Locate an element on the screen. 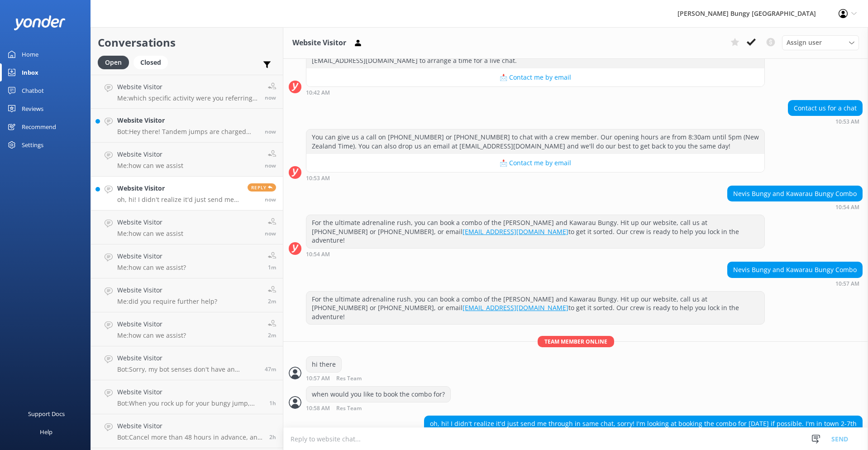  div: Recommend is located at coordinates (39, 127).